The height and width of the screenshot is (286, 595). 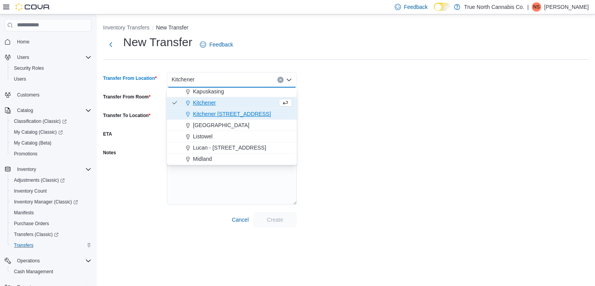 What do you see at coordinates (28, 95) in the screenshot?
I see `a: Customers` at bounding box center [28, 95].